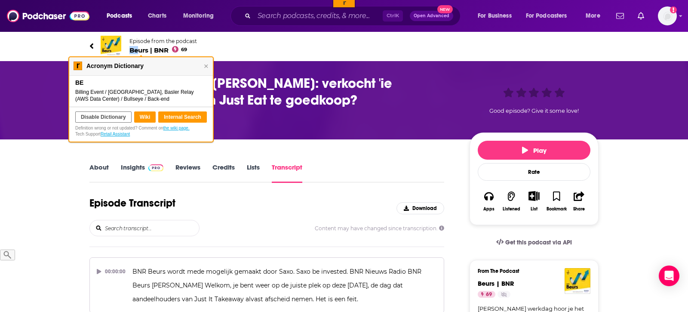 This screenshot has width=688, height=312. I want to click on div: Share, so click(578, 209).